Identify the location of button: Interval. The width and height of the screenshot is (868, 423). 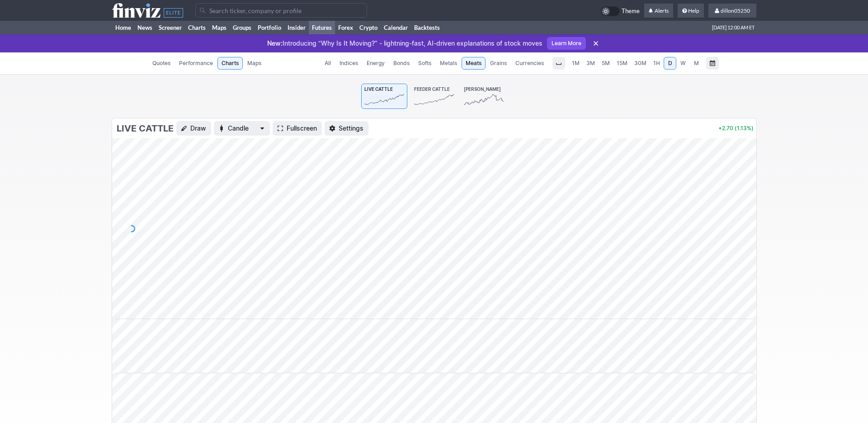
(558, 63).